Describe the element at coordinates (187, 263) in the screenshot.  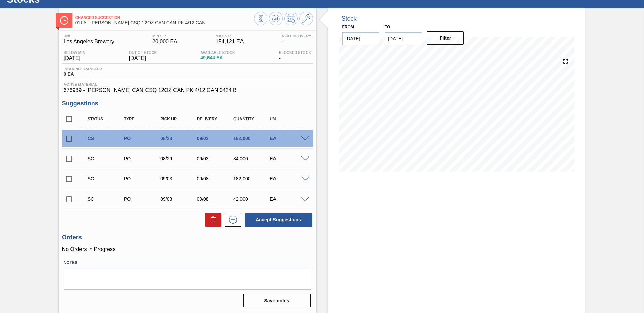
I see `label: Notes` at that location.